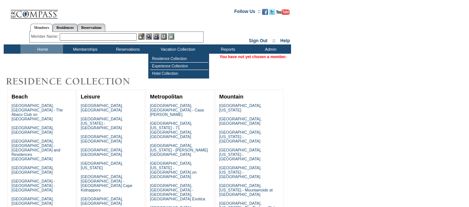 The height and width of the screenshot is (207, 469). What do you see at coordinates (265, 12) in the screenshot?
I see `img: Become our fan on Facebook` at bounding box center [265, 12].